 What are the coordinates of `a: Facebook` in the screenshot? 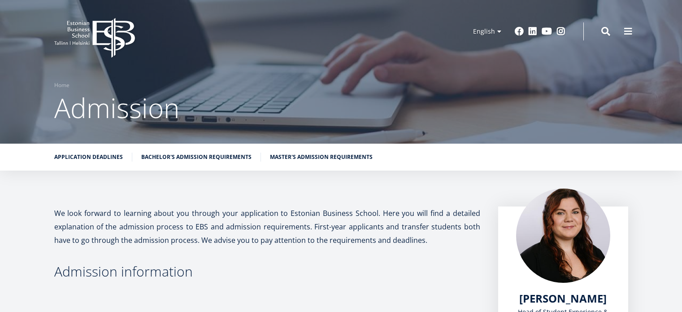 It's located at (519, 31).